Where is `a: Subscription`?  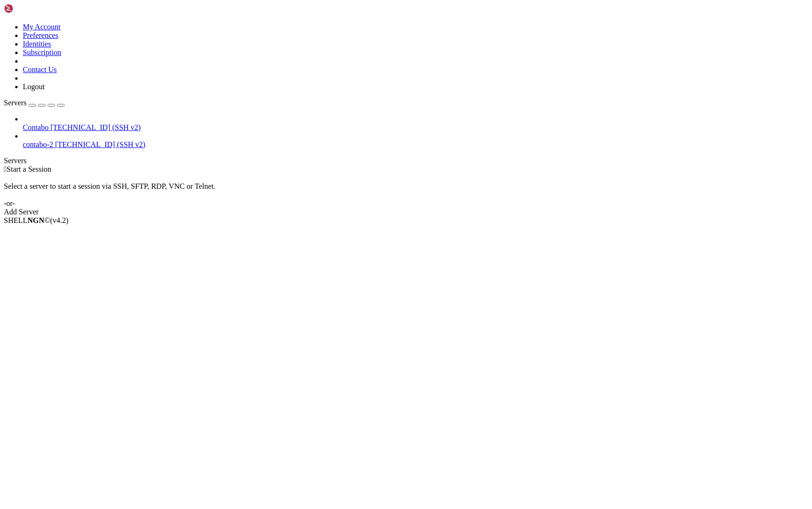 a: Subscription is located at coordinates (42, 52).